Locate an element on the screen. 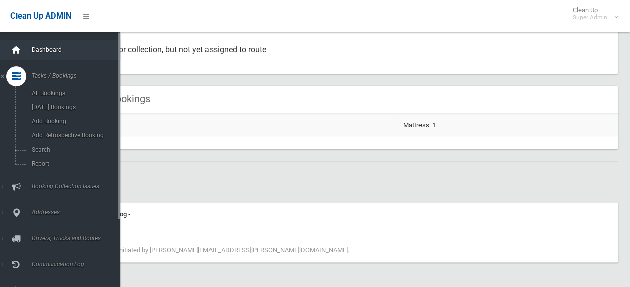  span: Drivers, Trucks and Routes is located at coordinates (78, 238).